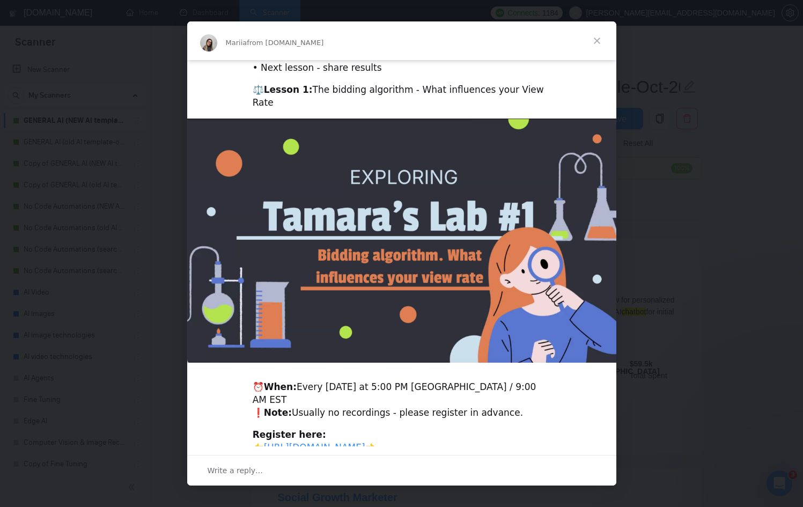 The width and height of the screenshot is (803, 507). What do you see at coordinates (278, 412) in the screenshot?
I see `b: Note:` at bounding box center [278, 412].